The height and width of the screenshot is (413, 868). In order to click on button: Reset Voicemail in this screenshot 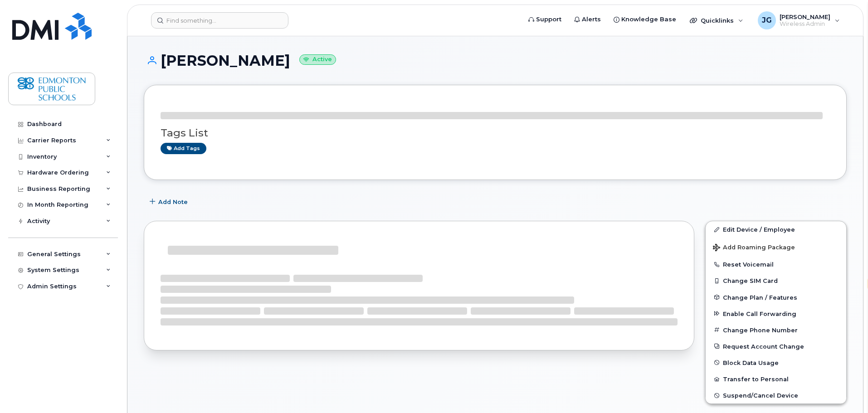, I will do `click(775, 265)`.